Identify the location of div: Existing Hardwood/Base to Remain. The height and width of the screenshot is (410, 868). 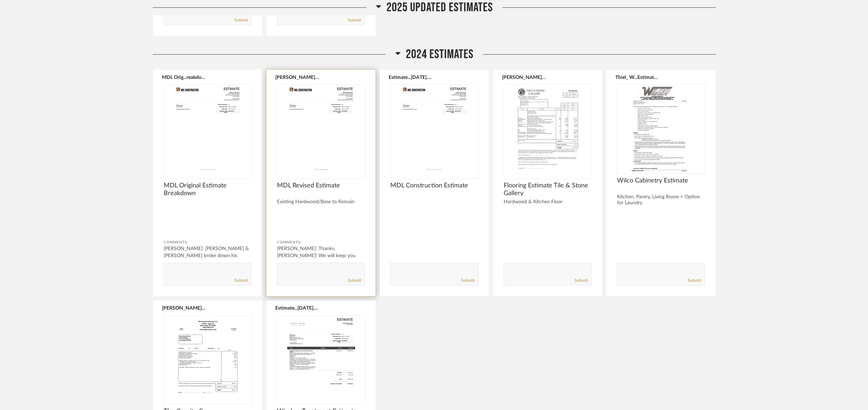
(321, 202).